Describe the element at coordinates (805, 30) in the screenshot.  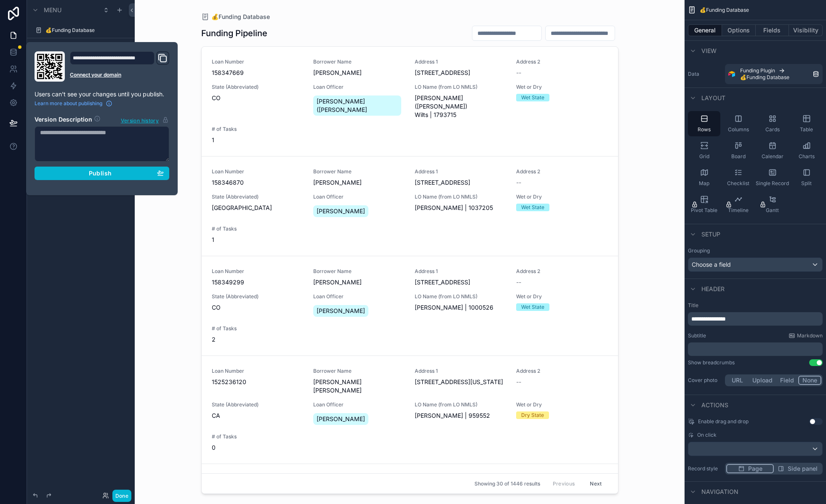
I see `button: Visibility` at that location.